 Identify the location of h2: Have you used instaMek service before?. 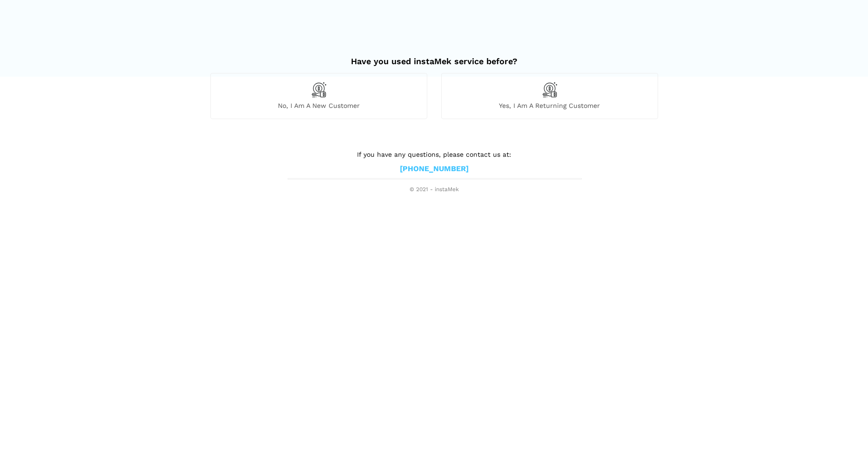
(434, 57).